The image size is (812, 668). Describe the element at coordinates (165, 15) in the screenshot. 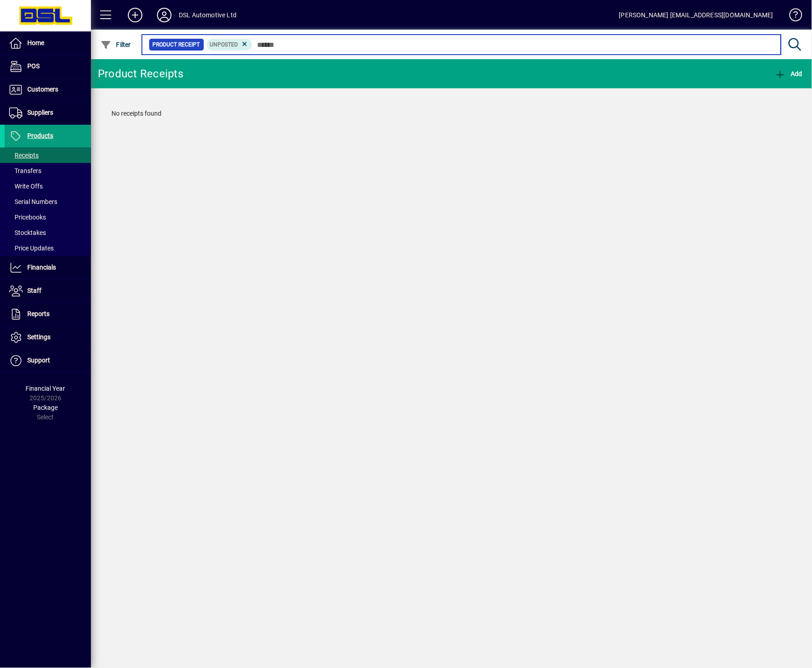

I see `button: Profile` at that location.